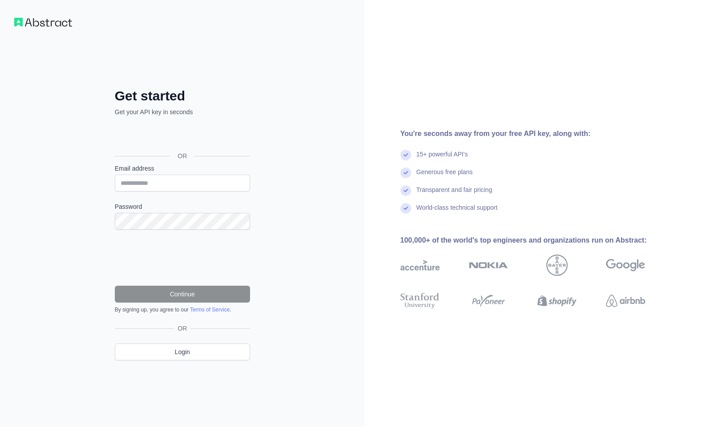 This screenshot has width=715, height=427. What do you see at coordinates (444, 177) in the screenshot?
I see `div: Generous free plans` at bounding box center [444, 177].